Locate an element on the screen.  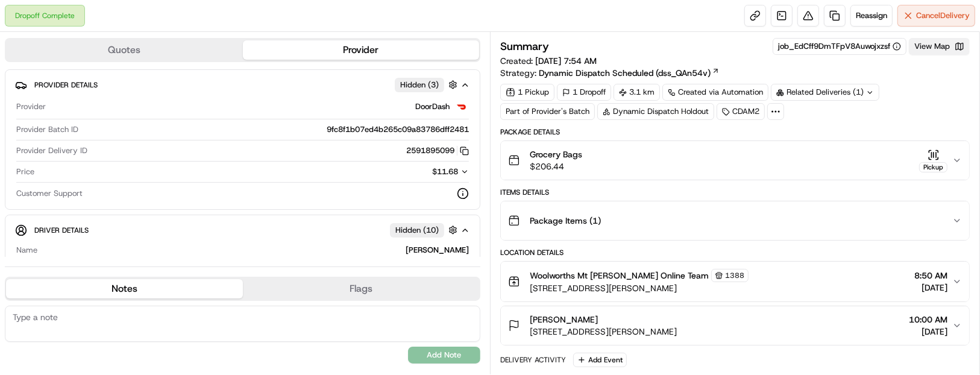
span: Customer Support is located at coordinates (50, 193).